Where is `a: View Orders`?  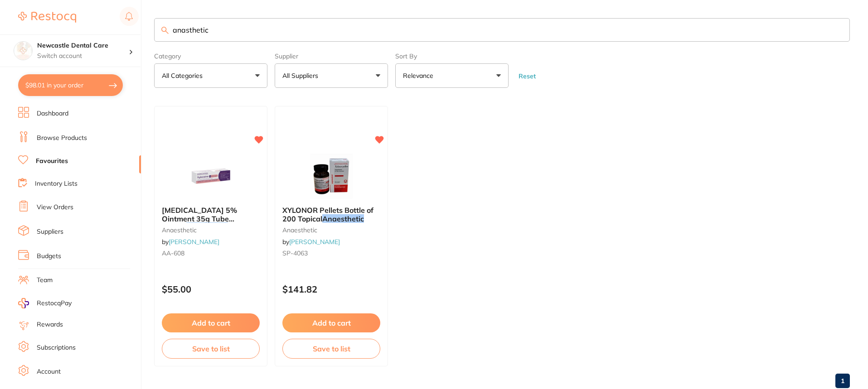
a: View Orders is located at coordinates (55, 207).